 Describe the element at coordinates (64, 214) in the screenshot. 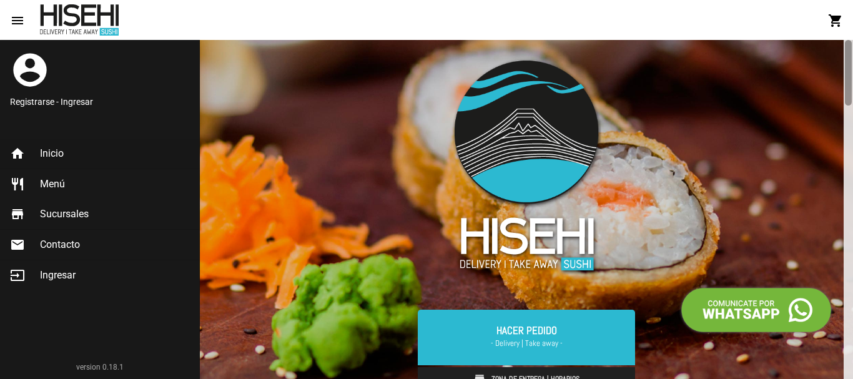

I see `span: Sucursales` at that location.